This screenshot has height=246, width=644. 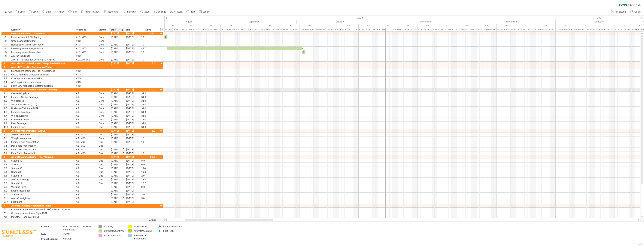 What do you see at coordinates (618, 12) in the screenshot?
I see `a: my account` at bounding box center [618, 12].